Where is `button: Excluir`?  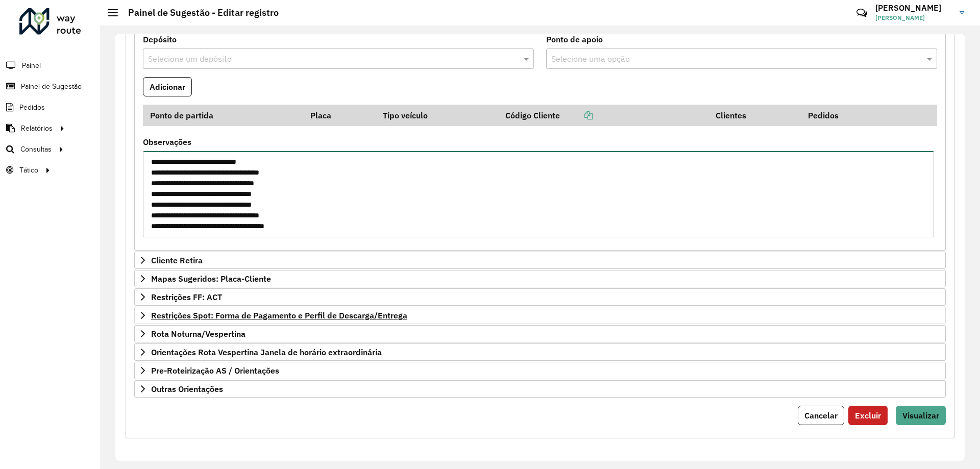 button: Excluir is located at coordinates (868, 415).